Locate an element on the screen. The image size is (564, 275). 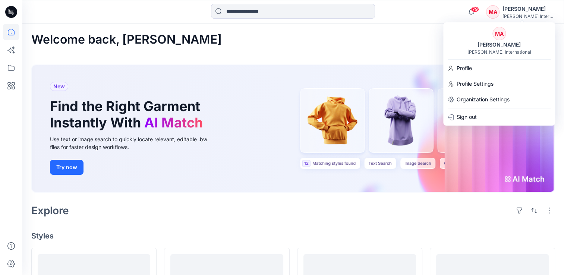
p: Profile Settings is located at coordinates (475, 84).